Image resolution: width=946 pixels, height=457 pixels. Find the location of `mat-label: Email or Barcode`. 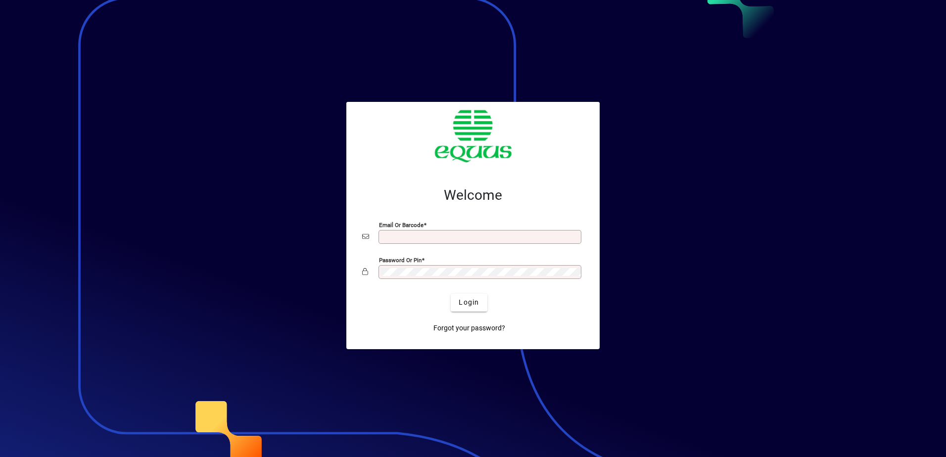

mat-label: Email or Barcode is located at coordinates (401, 225).